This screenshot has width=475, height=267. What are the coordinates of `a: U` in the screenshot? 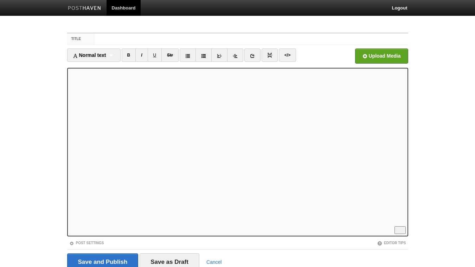 It's located at (155, 55).